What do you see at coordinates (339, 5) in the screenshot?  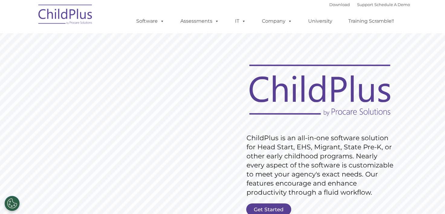 I see `a: Download` at bounding box center [339, 5].